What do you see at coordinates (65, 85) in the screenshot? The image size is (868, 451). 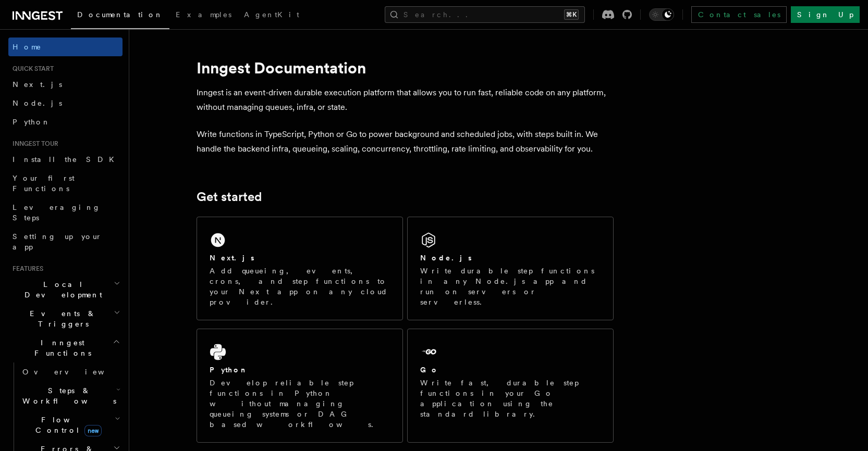 I see `a: Next.js` at bounding box center [65, 85].